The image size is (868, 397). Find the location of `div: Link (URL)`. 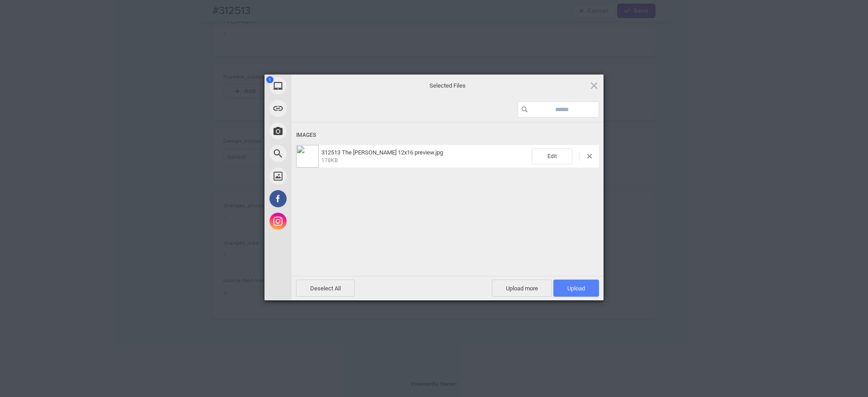

div: Link (URL) is located at coordinates (319, 108).